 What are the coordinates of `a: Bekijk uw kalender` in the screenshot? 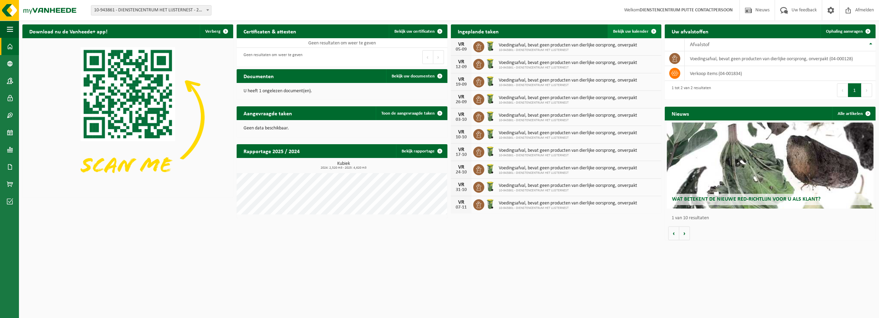 It's located at (634, 31).